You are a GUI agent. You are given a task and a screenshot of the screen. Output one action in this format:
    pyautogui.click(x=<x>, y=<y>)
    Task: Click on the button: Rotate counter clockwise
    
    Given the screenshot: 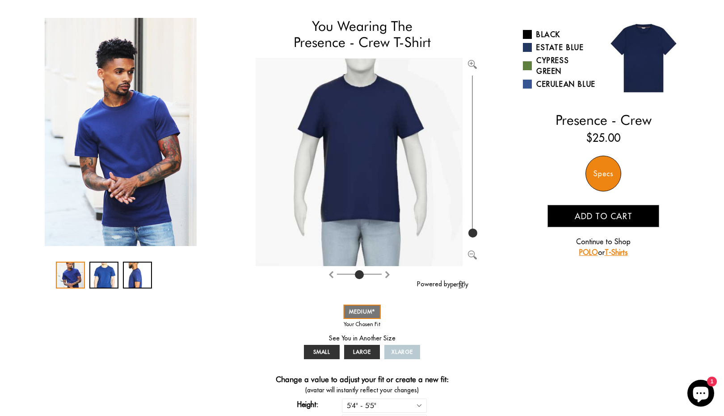 What is the action you would take?
    pyautogui.click(x=387, y=273)
    